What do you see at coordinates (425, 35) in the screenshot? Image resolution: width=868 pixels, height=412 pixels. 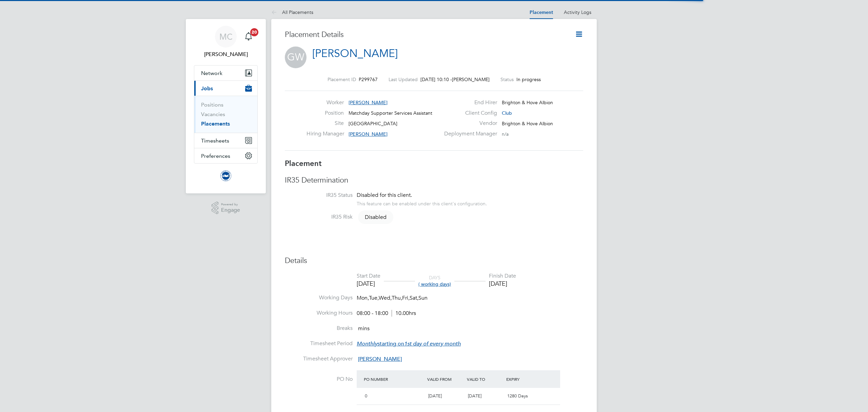 I see `h3: Placement Details` at bounding box center [425, 35].